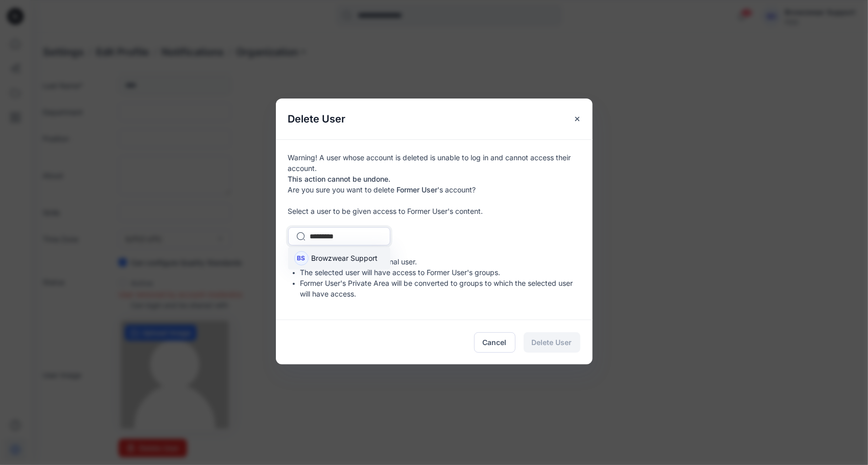  I want to click on div: BS, so click(301, 259).